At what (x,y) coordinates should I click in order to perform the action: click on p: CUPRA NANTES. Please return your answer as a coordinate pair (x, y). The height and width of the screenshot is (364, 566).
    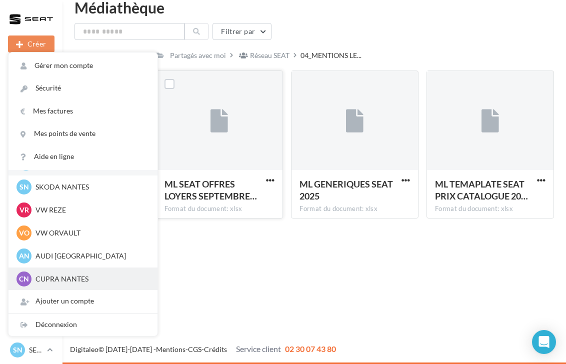
    Looking at the image, I should click on (90, 279).